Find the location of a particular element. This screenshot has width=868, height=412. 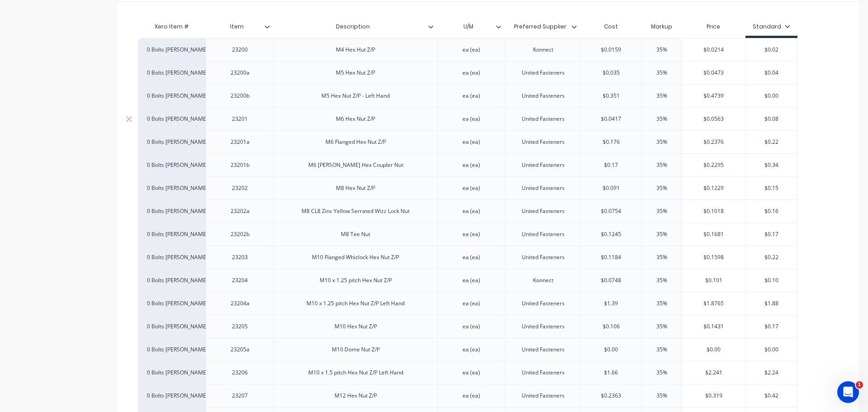

div: $0.0214 is located at coordinates (714, 50).